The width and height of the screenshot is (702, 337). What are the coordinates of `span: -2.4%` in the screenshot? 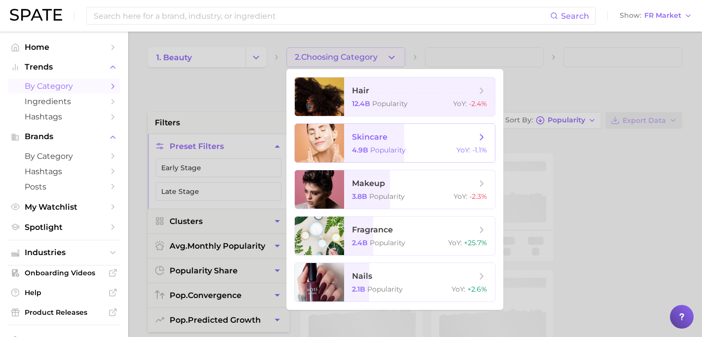 It's located at (478, 104).